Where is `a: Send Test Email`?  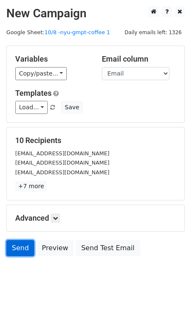
a: Send Test Email is located at coordinates (108, 248).